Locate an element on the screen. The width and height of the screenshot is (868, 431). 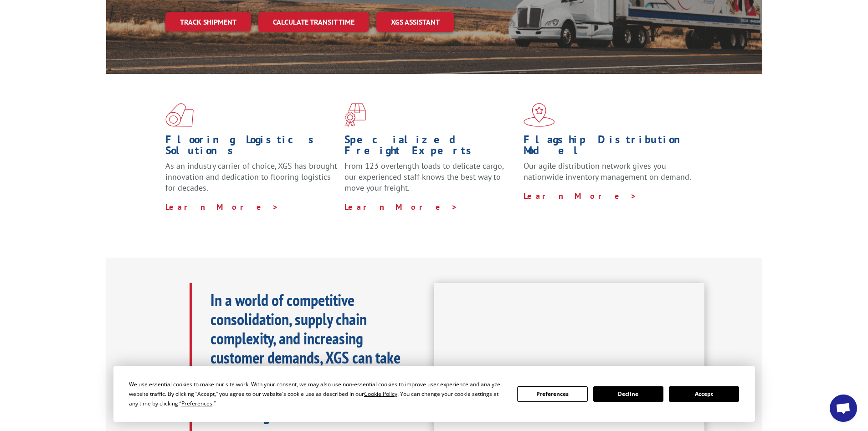
div: Open chat is located at coordinates (844, 408).